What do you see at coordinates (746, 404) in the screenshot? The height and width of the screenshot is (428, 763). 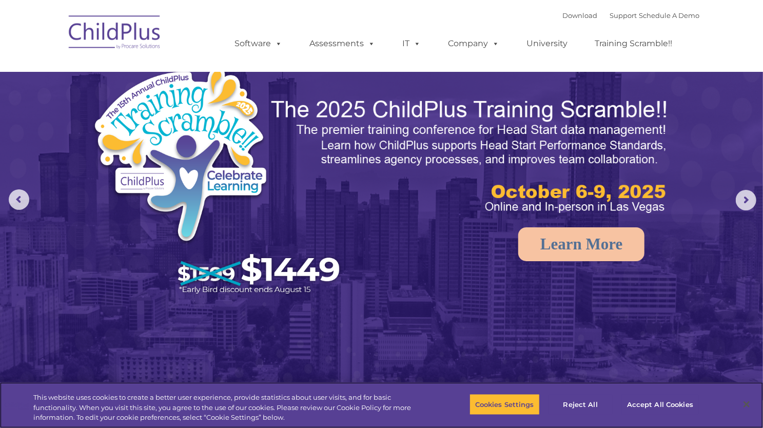 I see `button: Close` at bounding box center [746, 404].